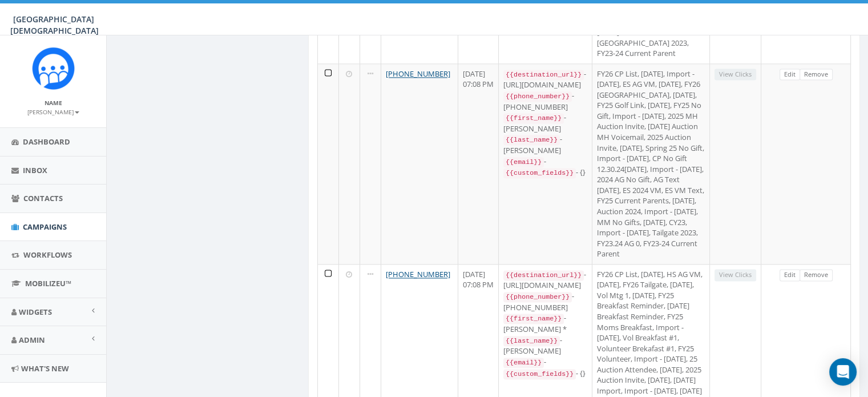 The height and width of the screenshot is (397, 868). Describe the element at coordinates (45, 369) in the screenshot. I see `span: What's New` at that location.